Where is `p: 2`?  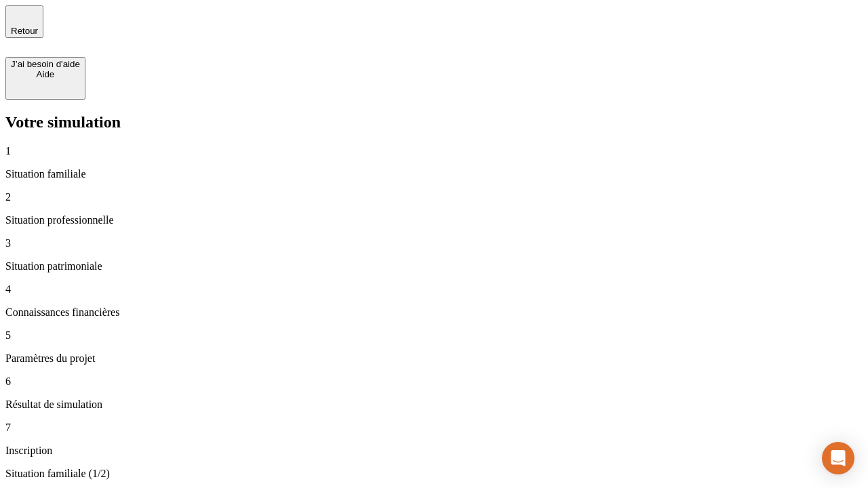 p: 2 is located at coordinates (434, 197).